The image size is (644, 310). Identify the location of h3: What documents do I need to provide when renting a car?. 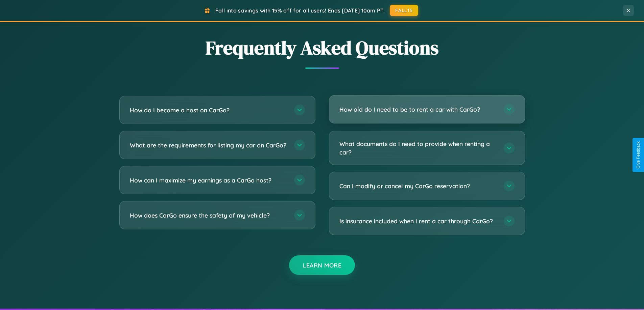
(418, 148).